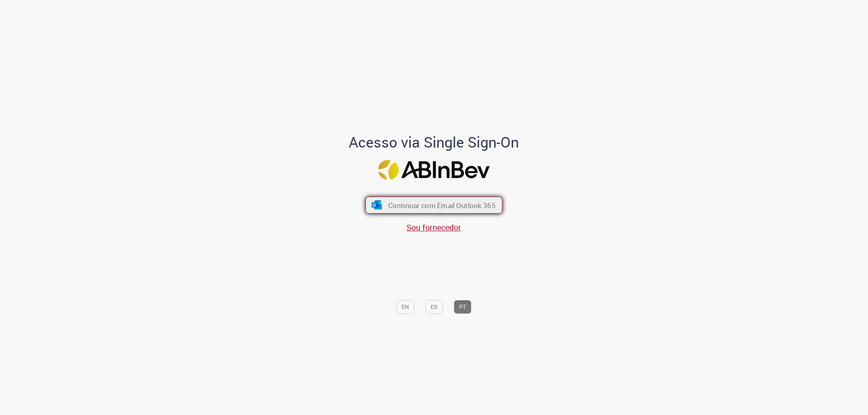 The width and height of the screenshot is (868, 415). I want to click on span: Continuar com Email Outlook 365, so click(442, 205).